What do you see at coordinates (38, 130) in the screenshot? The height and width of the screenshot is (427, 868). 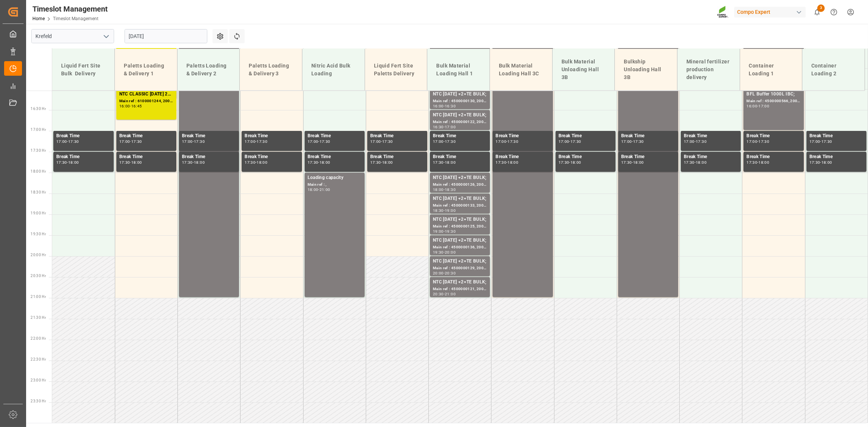 I see `span: 17:00 Hr` at bounding box center [38, 130].